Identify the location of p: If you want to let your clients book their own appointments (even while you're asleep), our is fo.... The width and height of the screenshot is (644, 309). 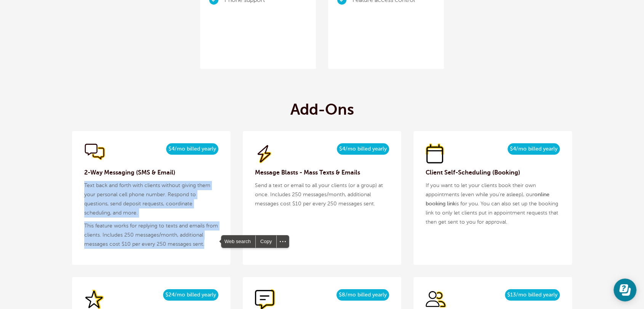
(492, 204).